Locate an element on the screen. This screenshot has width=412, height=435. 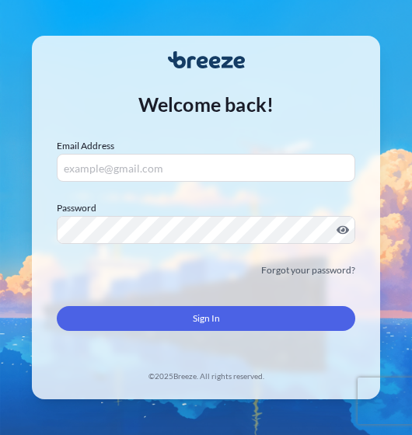
p: Welcome back! is located at coordinates (206, 104).